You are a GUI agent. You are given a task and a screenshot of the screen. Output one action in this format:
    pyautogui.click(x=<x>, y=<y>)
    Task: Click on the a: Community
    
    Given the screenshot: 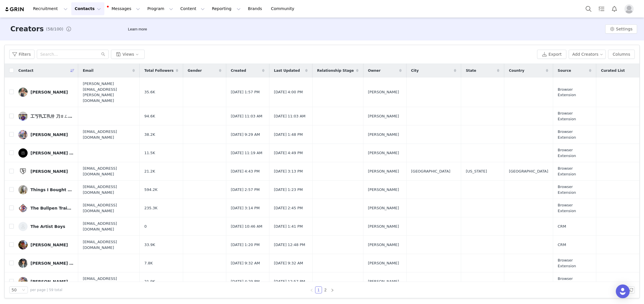 What is the action you would take?
    pyautogui.click(x=284, y=9)
    